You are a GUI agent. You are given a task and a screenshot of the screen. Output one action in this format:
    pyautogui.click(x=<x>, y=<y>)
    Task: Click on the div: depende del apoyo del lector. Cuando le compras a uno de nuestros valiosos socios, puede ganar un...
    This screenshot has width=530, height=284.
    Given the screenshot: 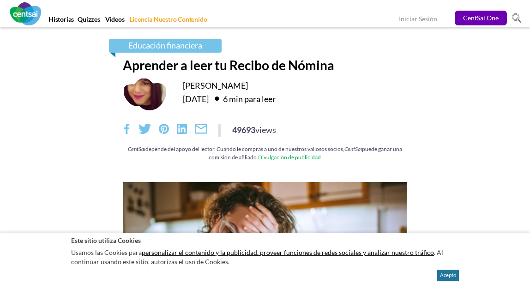 What is the action you would take?
    pyautogui.click(x=265, y=153)
    